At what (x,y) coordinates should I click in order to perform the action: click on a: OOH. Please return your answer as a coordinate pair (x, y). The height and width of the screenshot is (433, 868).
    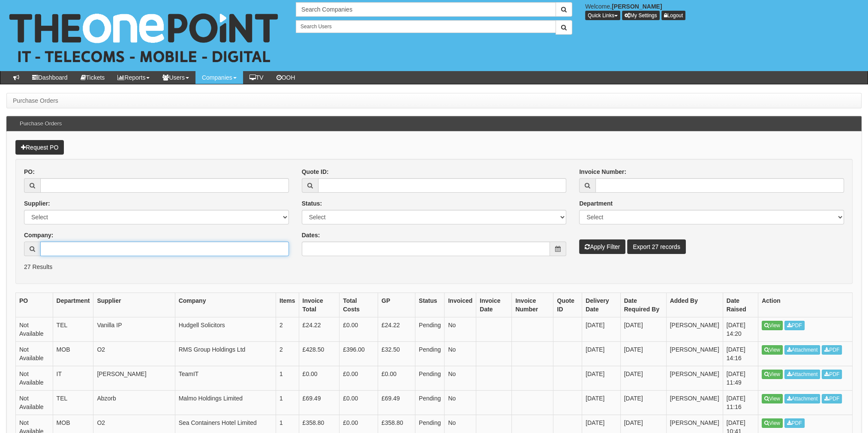
    Looking at the image, I should click on (285, 78).